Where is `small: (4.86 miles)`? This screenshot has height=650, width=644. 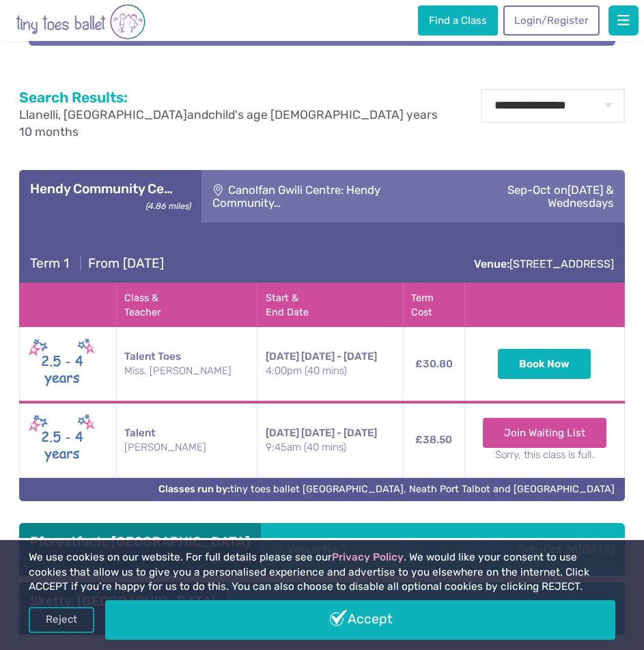
small: (4.86 miles) is located at coordinates (166, 204).